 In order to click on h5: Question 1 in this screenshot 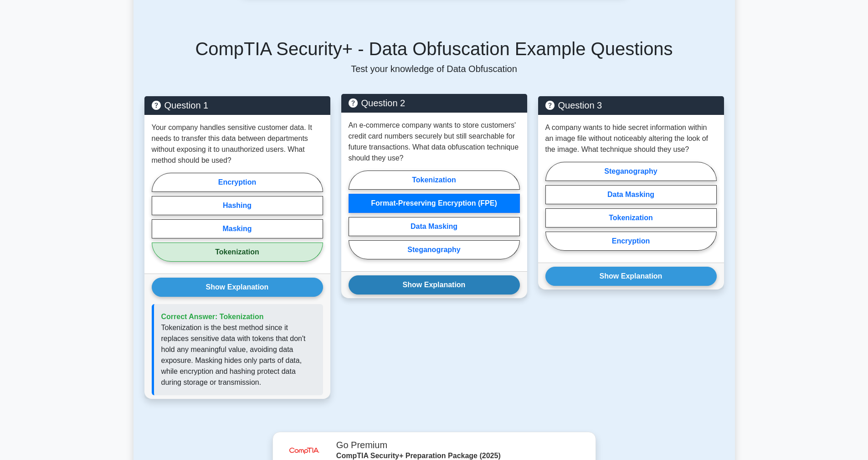, I will do `click(237, 105)`.